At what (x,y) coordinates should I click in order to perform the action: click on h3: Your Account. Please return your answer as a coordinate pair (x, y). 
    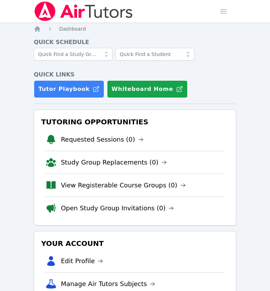
    Looking at the image, I should click on (135, 243).